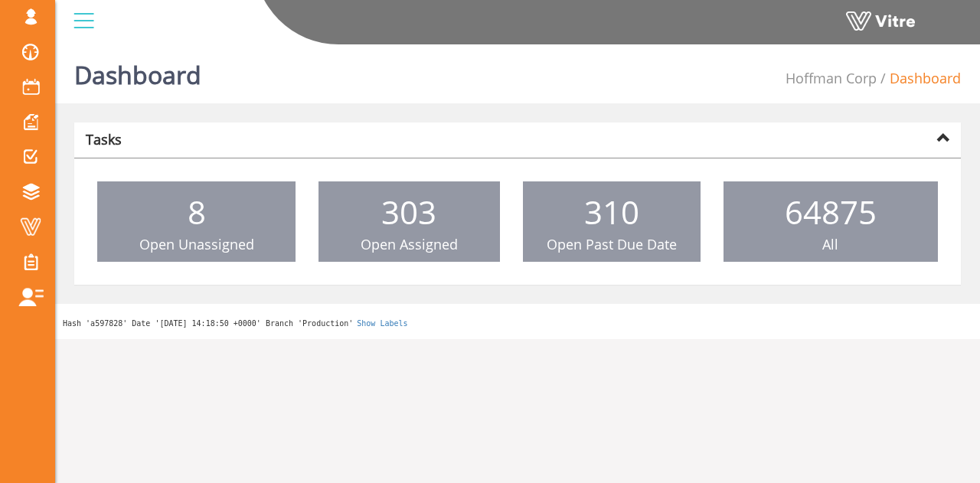 Image resolution: width=980 pixels, height=483 pixels. What do you see at coordinates (409, 244) in the screenshot?
I see `span: Open Assigned` at bounding box center [409, 244].